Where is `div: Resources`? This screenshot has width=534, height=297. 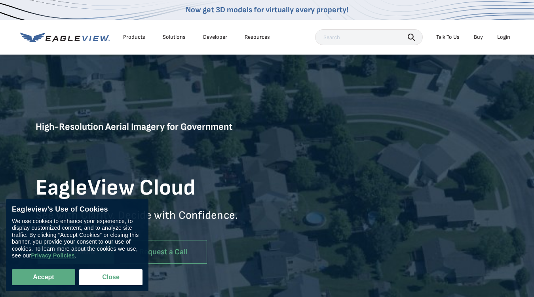 div: Resources is located at coordinates (257, 37).